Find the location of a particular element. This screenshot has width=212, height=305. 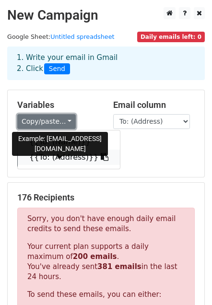

strong: 381 emails is located at coordinates (119, 266).